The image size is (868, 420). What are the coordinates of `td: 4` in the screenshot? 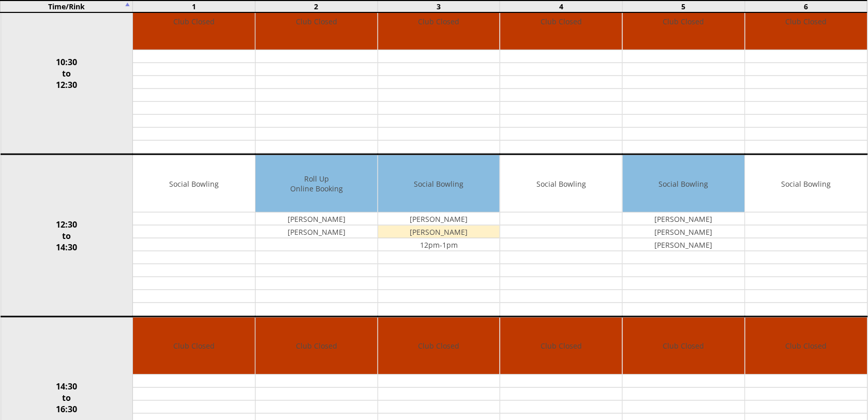 It's located at (561, 6).